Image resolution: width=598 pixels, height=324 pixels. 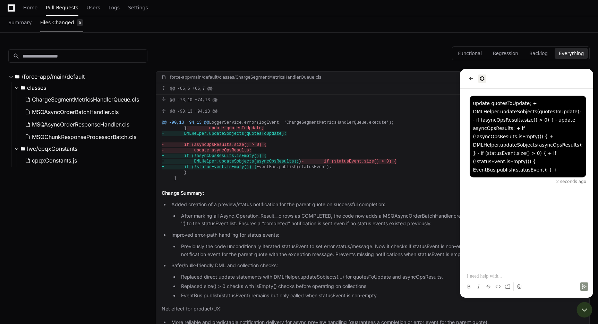 What do you see at coordinates (84, 137) in the screenshot?
I see `span: MSQChunkResponseProcessorBatch.cls` at bounding box center [84, 137].